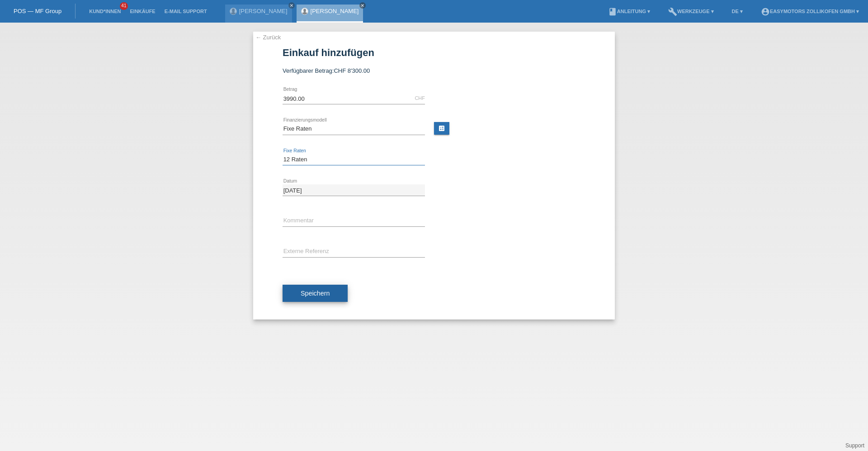 This screenshot has width=868, height=451. I want to click on span: Speichern, so click(315, 293).